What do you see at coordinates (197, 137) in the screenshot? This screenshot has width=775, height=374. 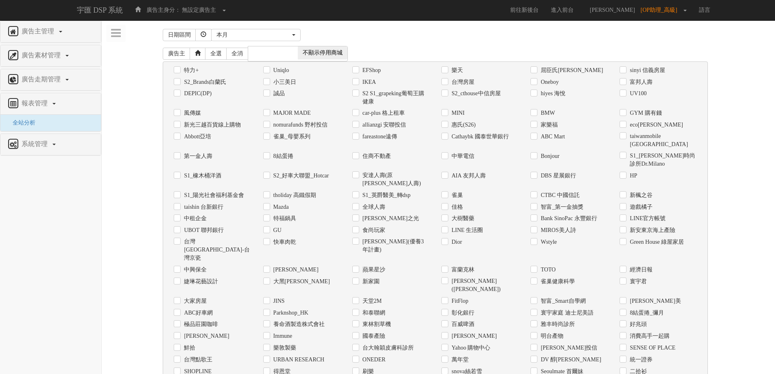 I see `label: Abbott亞培` at bounding box center [197, 137].